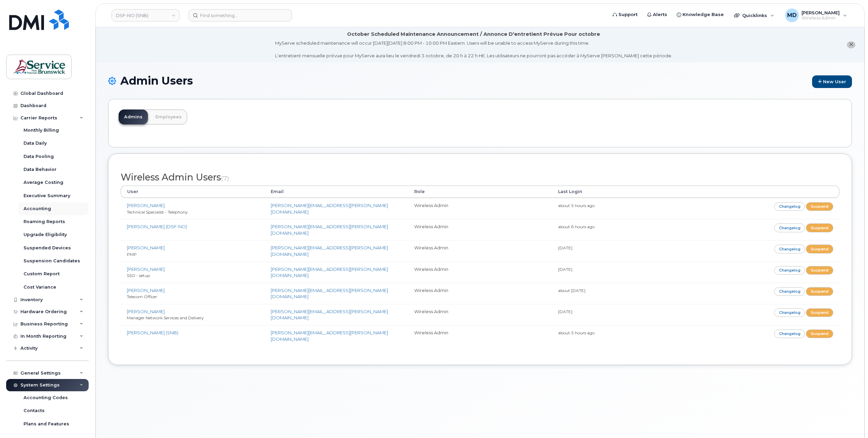  I want to click on small: Technical Specialist - Telephony, so click(157, 211).